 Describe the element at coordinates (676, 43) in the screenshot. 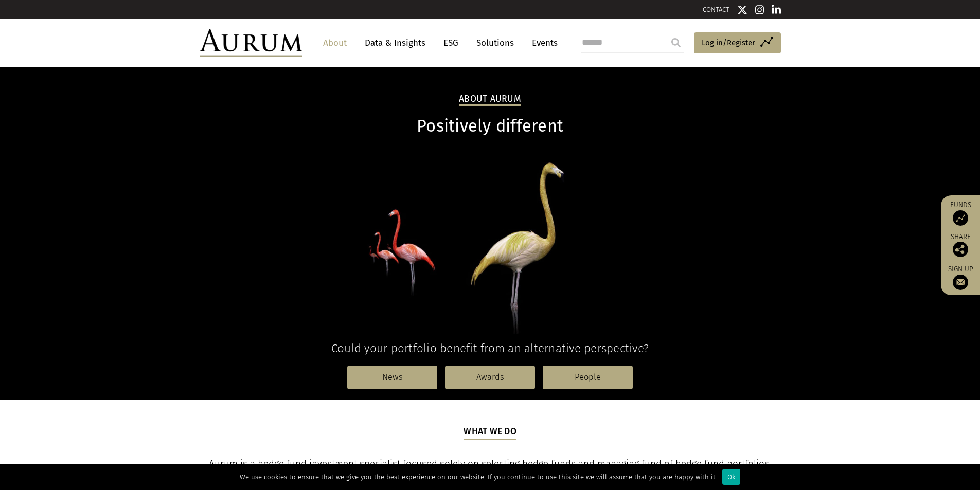

I see `input: Submit` at that location.